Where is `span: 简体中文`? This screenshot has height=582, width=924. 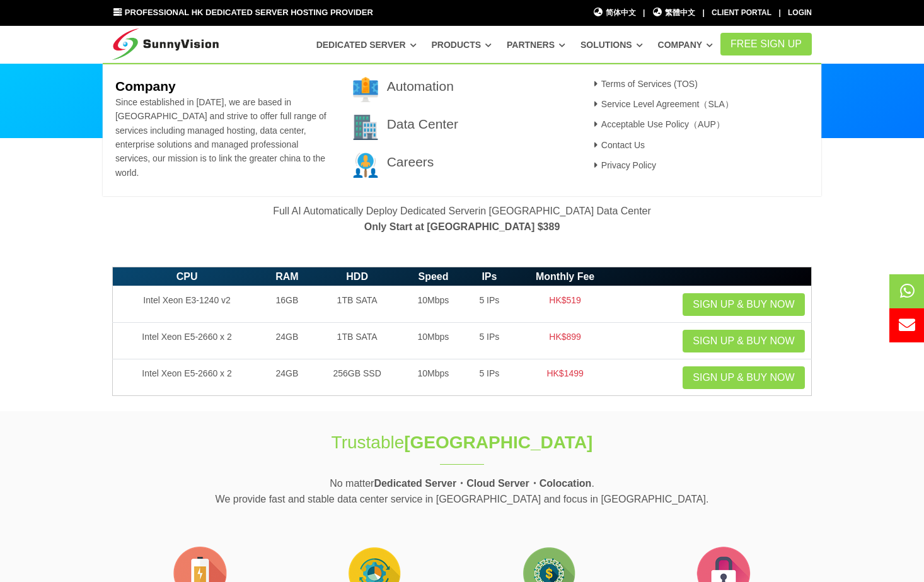 span: 简体中文 is located at coordinates (614, 13).